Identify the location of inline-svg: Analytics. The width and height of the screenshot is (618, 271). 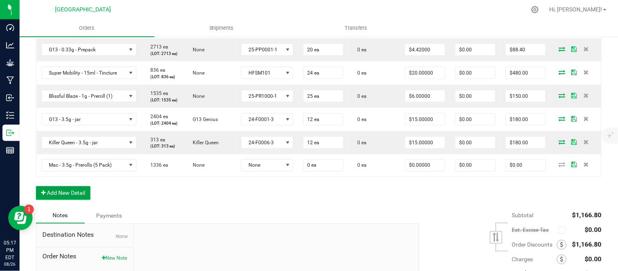
(10, 45).